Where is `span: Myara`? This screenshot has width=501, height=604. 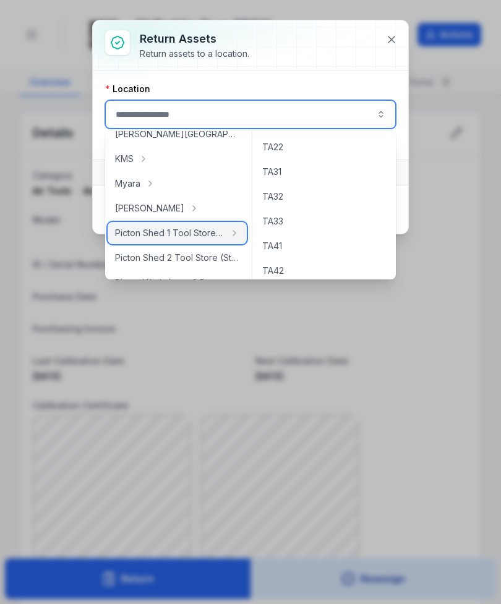 span: Myara is located at coordinates (127, 184).